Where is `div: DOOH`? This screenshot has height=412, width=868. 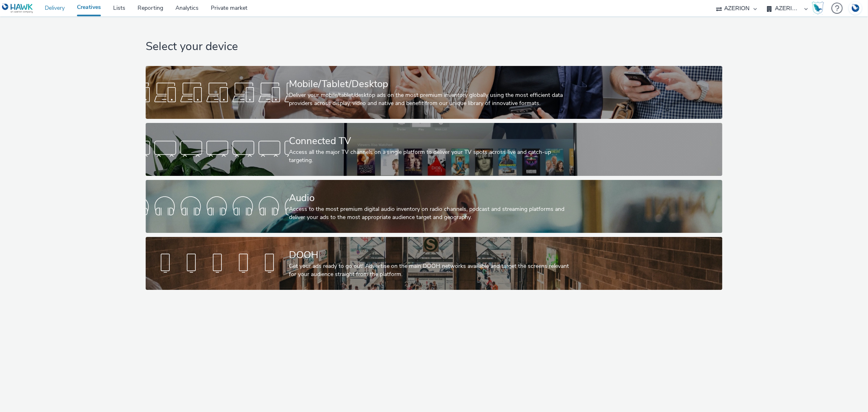 div: DOOH is located at coordinates (432, 255).